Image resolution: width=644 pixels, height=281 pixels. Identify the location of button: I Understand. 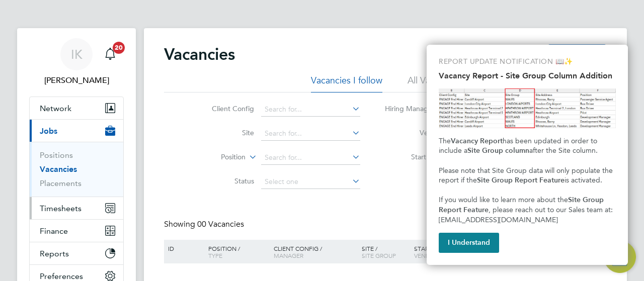
(469, 242).